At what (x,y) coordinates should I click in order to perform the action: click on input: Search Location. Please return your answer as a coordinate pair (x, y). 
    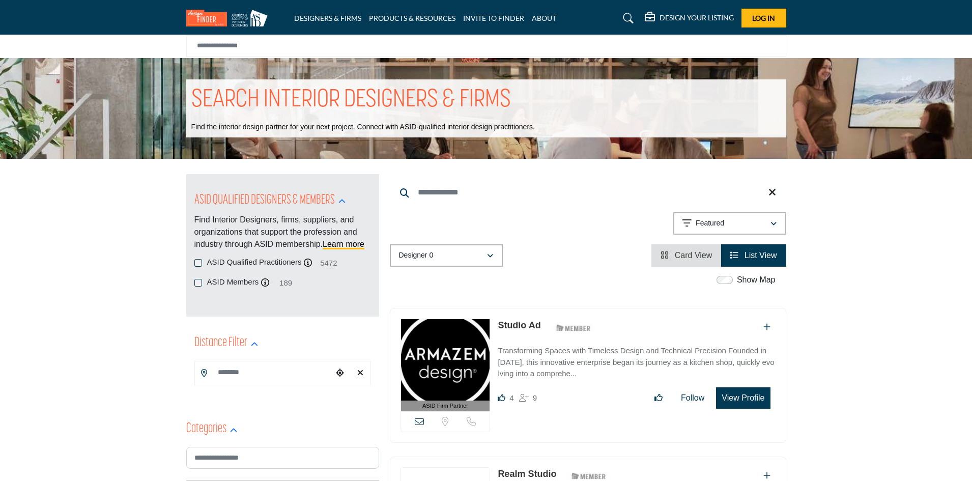
    Looking at the image, I should click on (264, 372).